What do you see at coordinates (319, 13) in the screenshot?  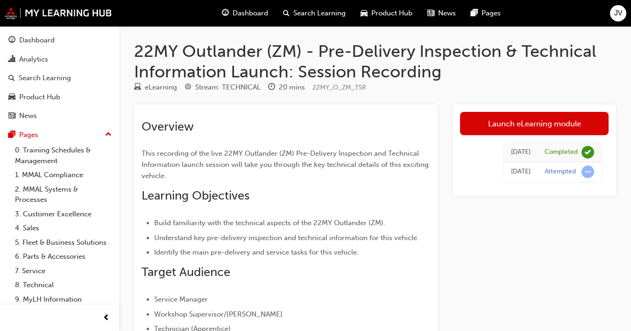 I see `span: Search Learning` at bounding box center [319, 13].